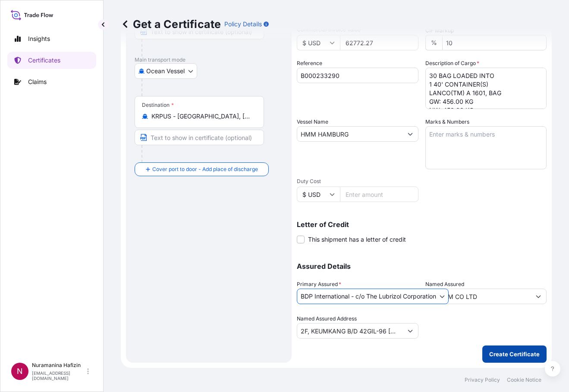 This screenshot has width=569, height=392. Describe the element at coordinates (422, 225) in the screenshot. I see `p: Letter of Credit` at that location.